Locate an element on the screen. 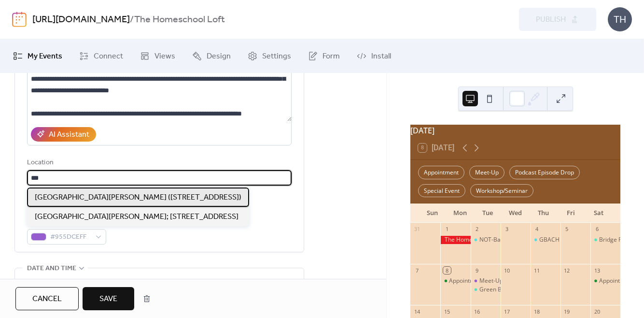 The height and width of the screenshot is (318, 644). div: AI Assistant is located at coordinates (69, 135).